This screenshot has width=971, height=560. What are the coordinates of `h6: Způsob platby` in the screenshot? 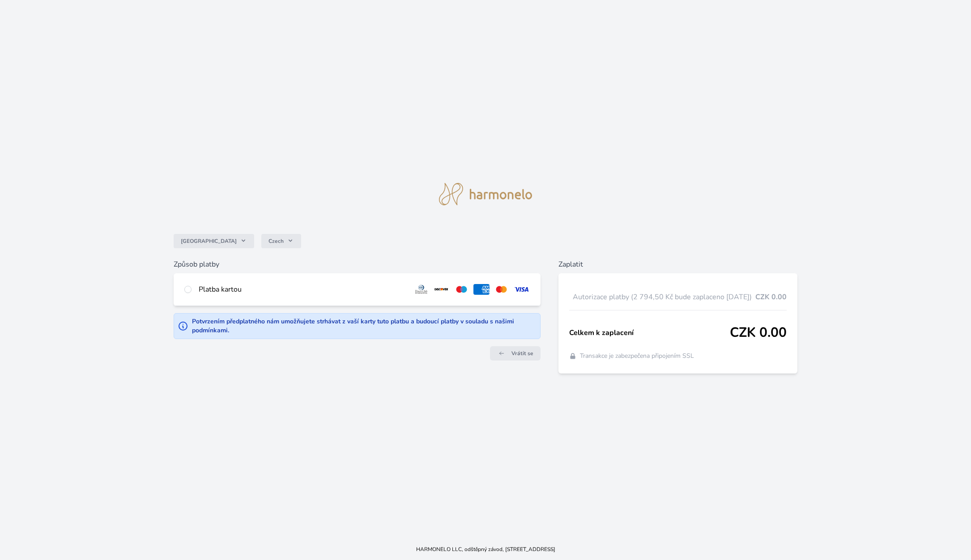 It's located at (357, 264).